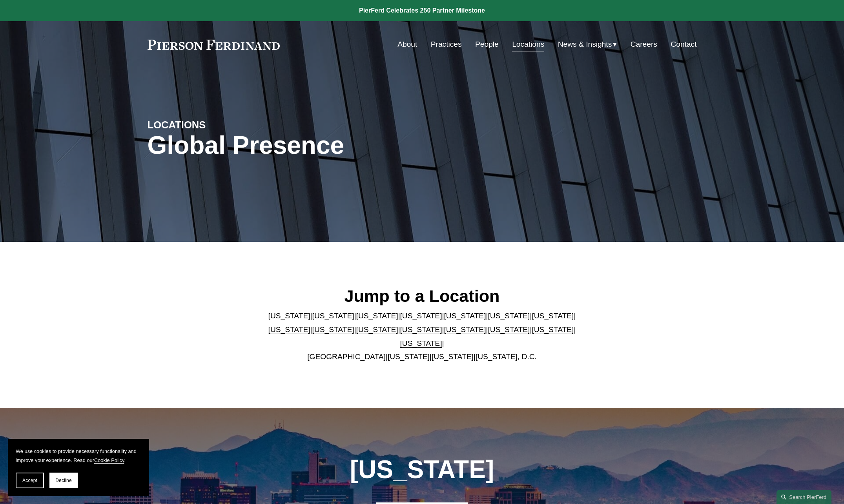 Image resolution: width=844 pixels, height=504 pixels. Describe the element at coordinates (487, 45) in the screenshot. I see `a: People` at that location.